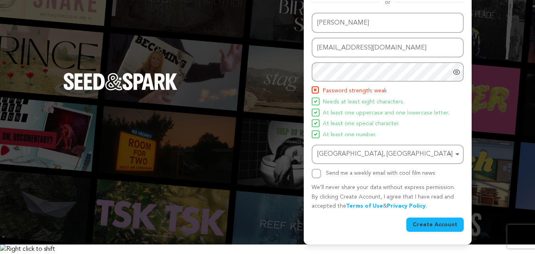 The height and width of the screenshot is (254, 535). I want to click on span: At least one number., so click(350, 135).